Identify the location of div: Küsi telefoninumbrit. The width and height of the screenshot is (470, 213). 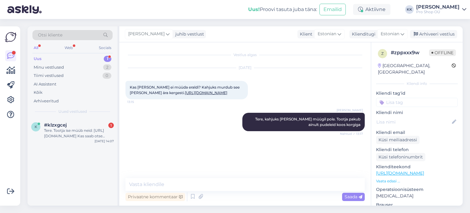
(400, 157).